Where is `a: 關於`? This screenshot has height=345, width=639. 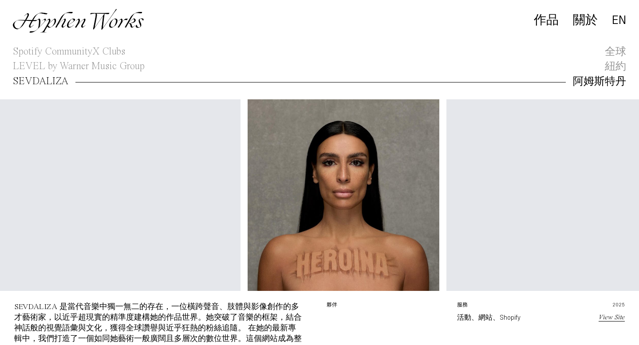 a: 關於 is located at coordinates (586, 21).